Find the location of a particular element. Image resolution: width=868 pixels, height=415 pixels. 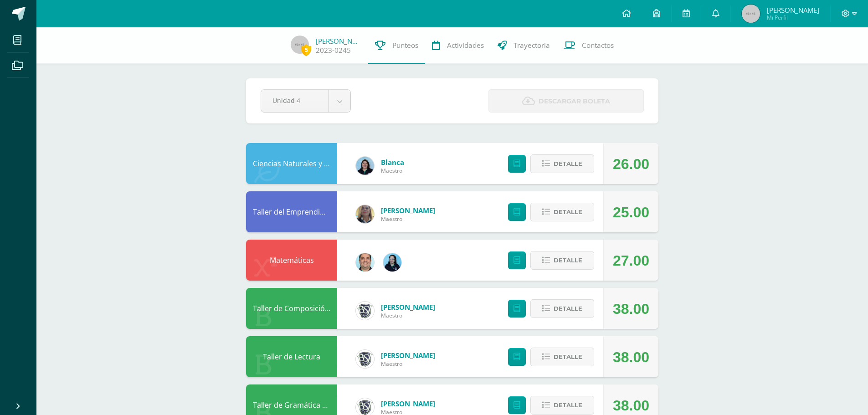

span: Mi Perfil is located at coordinates (793, 17).